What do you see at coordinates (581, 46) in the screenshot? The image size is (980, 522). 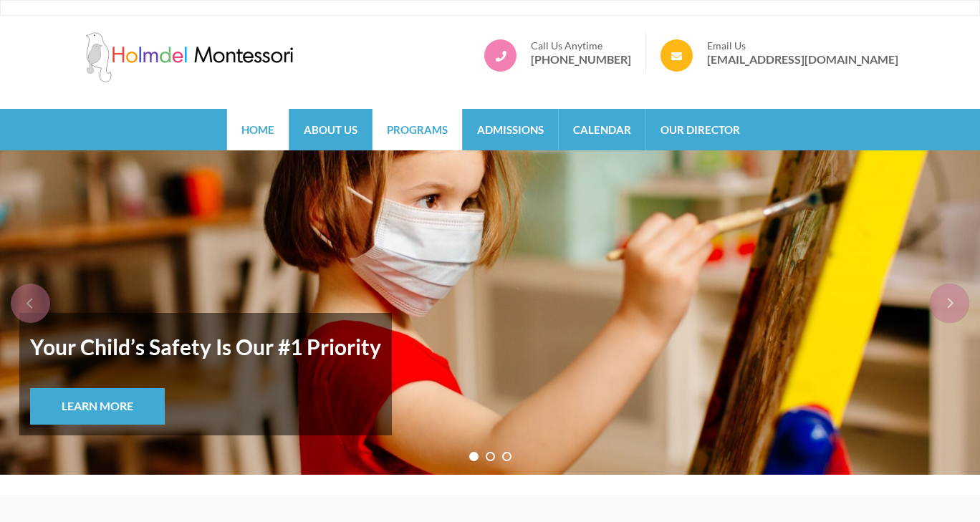 I see `span: Call Us Anytime` at bounding box center [581, 46].